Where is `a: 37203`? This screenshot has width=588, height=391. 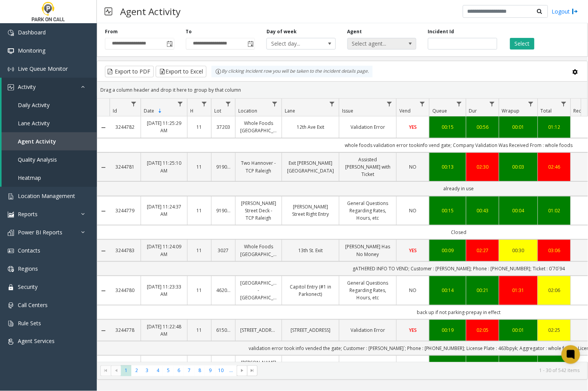
a: 37203 is located at coordinates (223, 127).